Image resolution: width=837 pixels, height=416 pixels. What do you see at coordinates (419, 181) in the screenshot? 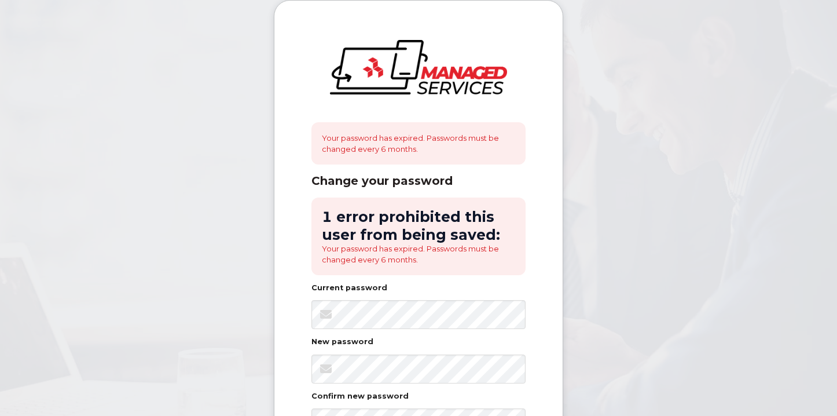
I see `div: Change your password` at bounding box center [419, 181].